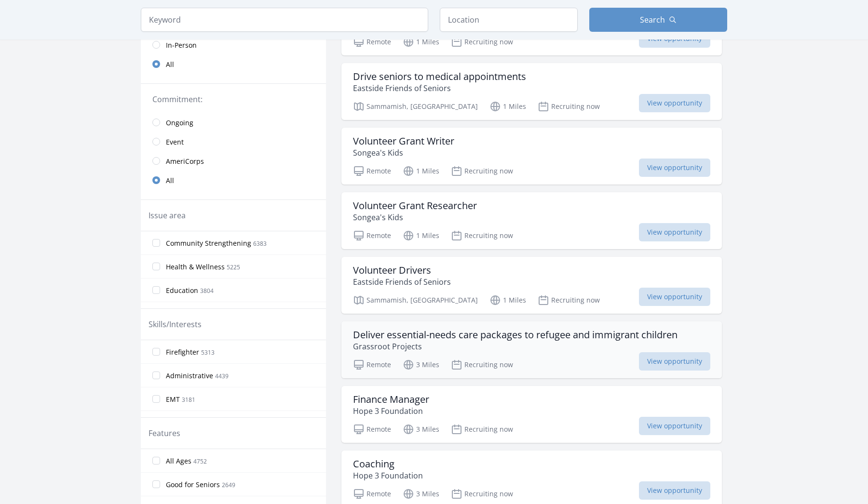 The width and height of the screenshot is (868, 504). Describe the element at coordinates (181, 46) in the screenshot. I see `span: In-Person` at that location.